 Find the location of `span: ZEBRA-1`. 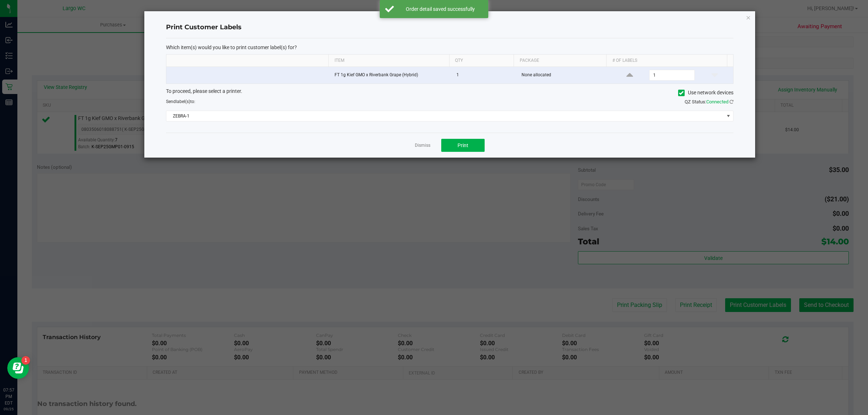

span: ZEBRA-1 is located at coordinates (445, 116).